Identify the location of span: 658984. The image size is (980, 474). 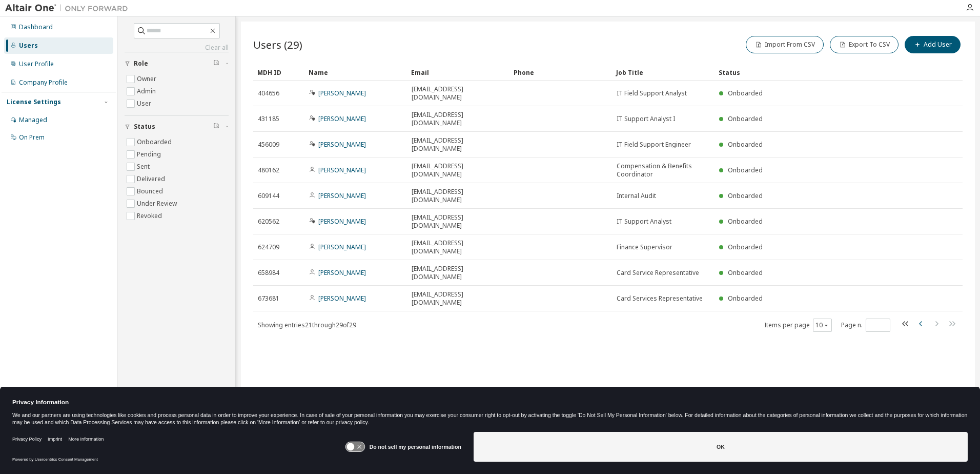
(269, 273).